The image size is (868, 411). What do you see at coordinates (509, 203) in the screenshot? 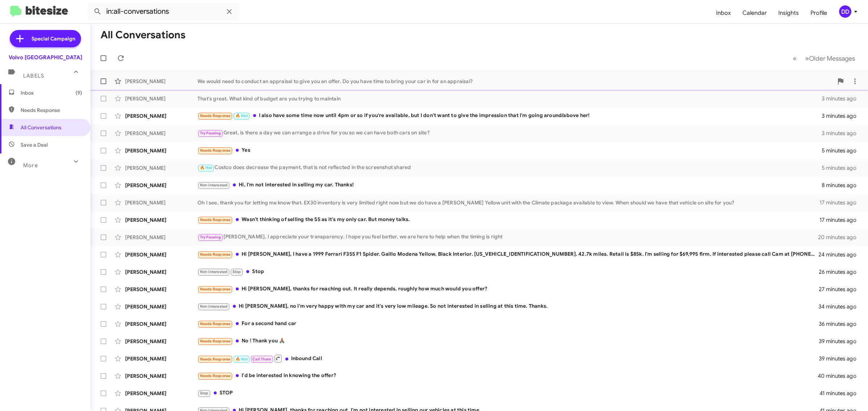
I see `div: Oh I see, thank you for letting me know that. EX30 inventory is very limited right now but we do ...` at bounding box center [509, 203].